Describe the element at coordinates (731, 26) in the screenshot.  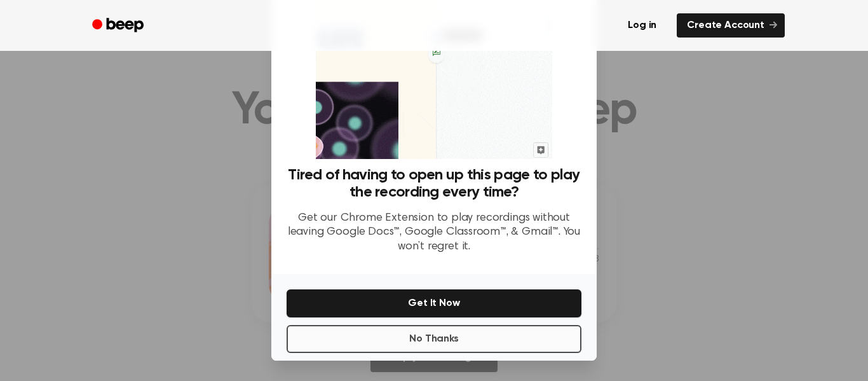
I see `a: Create Account` at that location.